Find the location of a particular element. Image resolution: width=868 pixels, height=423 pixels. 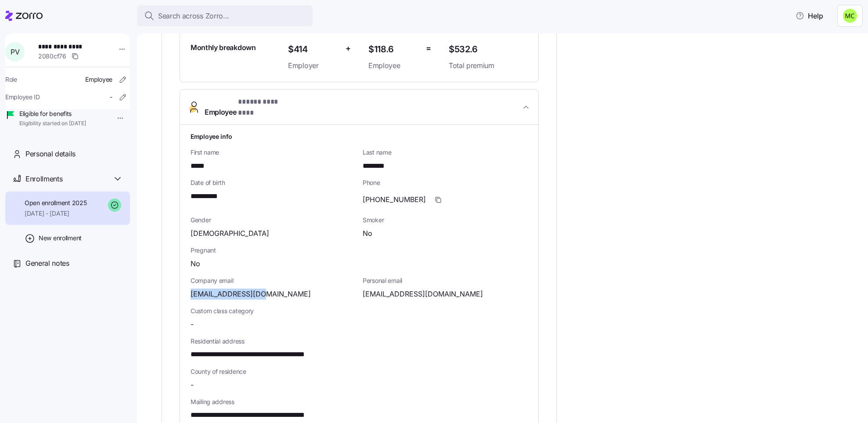

span: Mailing address is located at coordinates (359, 402).